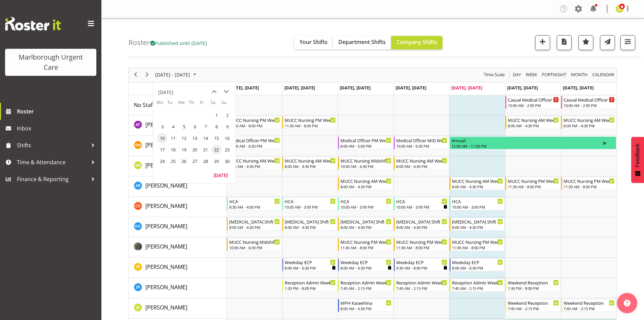 The height and width of the screenshot is (320, 644). I want to click on div: 10:00 AM - 6:30 PM, so click(254, 247).